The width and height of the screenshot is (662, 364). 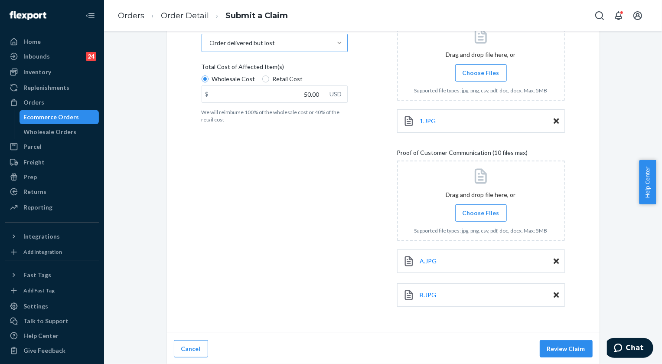 What do you see at coordinates (428, 121) in the screenshot?
I see `a: 1.JPG` at bounding box center [428, 121].